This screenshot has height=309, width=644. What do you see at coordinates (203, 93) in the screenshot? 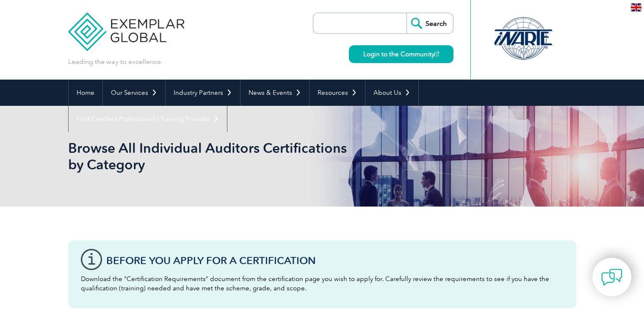
I see `a: Industry Partners` at bounding box center [203, 93].